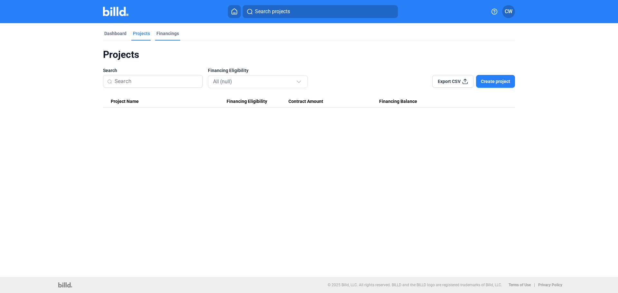 This screenshot has width=618, height=293. Describe the element at coordinates (508, 12) in the screenshot. I see `span: CW` at that location.